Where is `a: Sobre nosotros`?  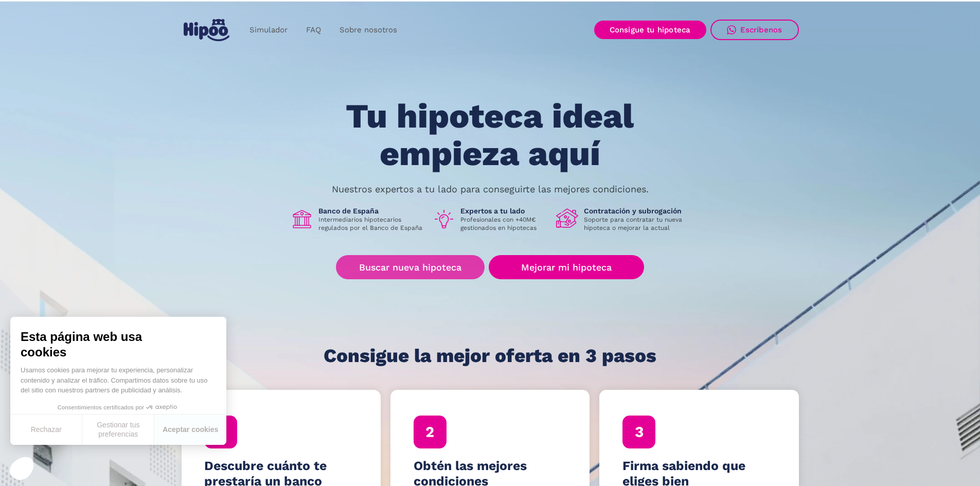 a: Sobre nosotros is located at coordinates (369, 30).